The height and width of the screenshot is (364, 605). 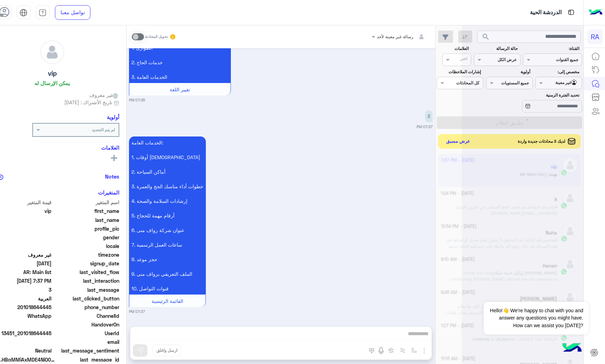 What do you see at coordinates (86, 202) in the screenshot?
I see `span: اسم المتغير` at bounding box center [86, 202].